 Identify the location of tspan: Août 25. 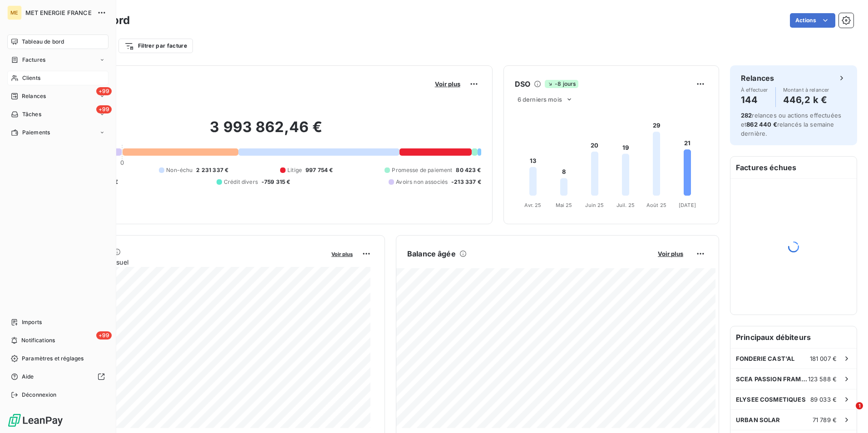
(657, 206).